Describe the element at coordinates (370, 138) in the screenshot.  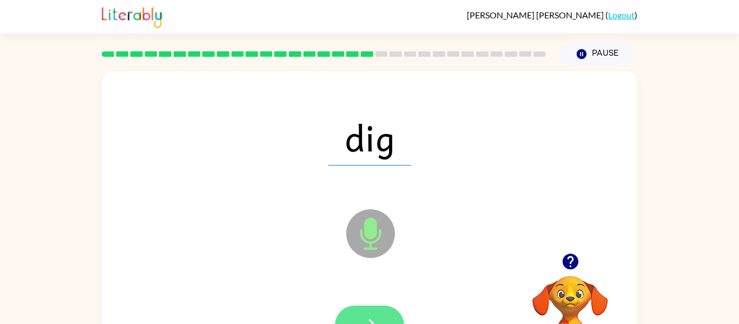
I see `span: dig` at that location.